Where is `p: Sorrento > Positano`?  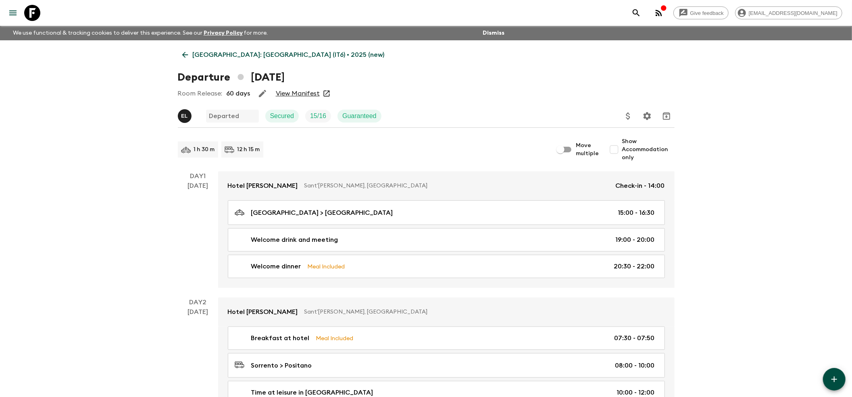
p: Sorrento > Positano is located at coordinates (281, 366).